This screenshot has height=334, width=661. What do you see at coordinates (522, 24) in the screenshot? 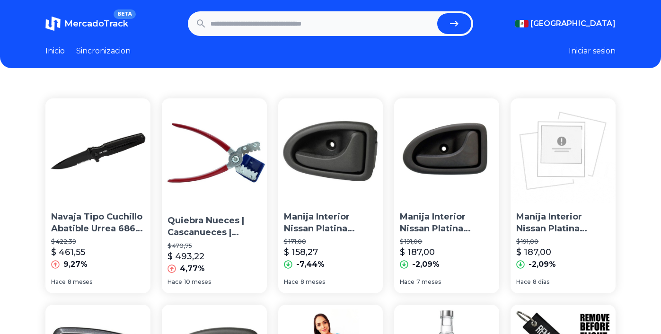
I see `img: Mexico` at bounding box center [522, 24].